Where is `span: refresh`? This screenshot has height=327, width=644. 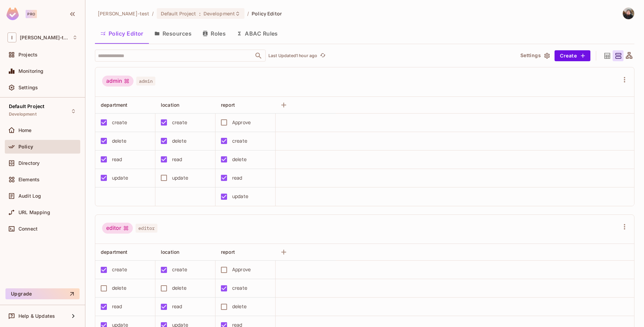 span: refresh is located at coordinates (323, 56).